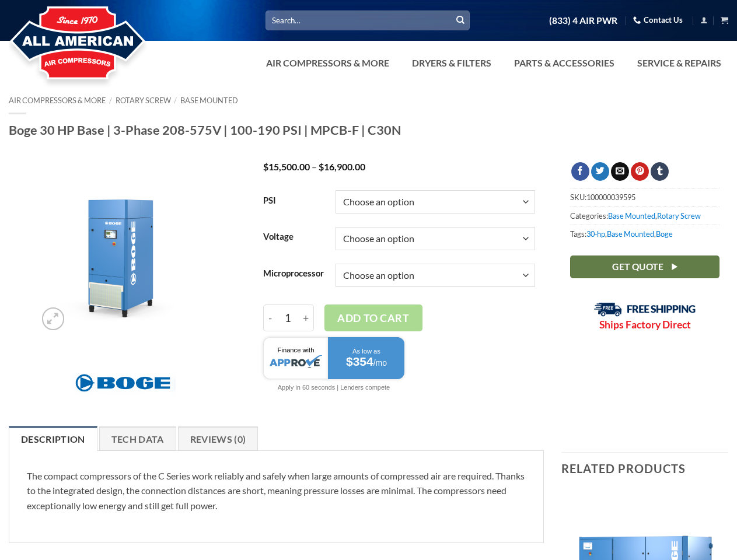 This screenshot has height=560, width=737. Describe the element at coordinates (124, 250) in the screenshot. I see `img: Boge 30 HP Base | 3-Phase 208-575V | 100-190 PSI | MPCB-F | C30N` at that location.